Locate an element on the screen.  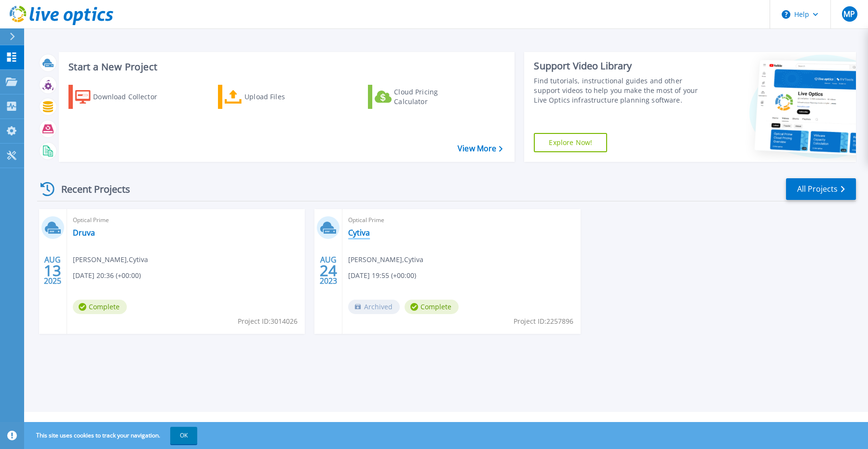
span: Archived is located at coordinates (373, 307).